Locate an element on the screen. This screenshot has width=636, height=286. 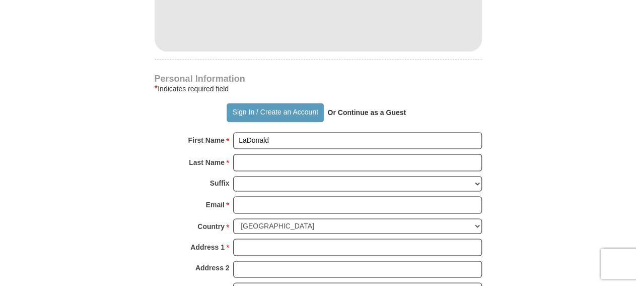
strong: Country is located at coordinates (211, 226).